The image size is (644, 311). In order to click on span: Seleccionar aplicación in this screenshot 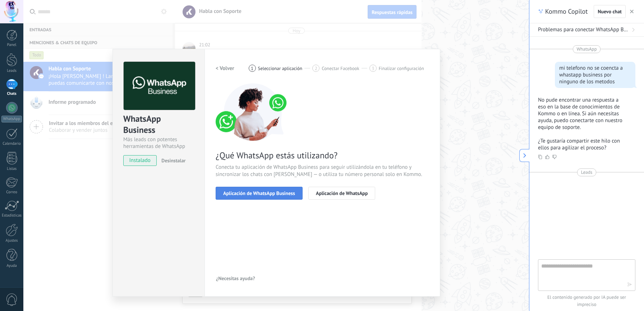, I will do `click(280, 69)`.